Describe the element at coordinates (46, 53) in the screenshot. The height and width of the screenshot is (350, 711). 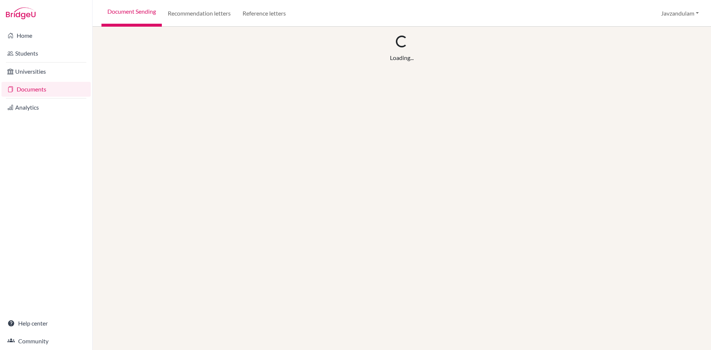
I see `a: Students` at that location.